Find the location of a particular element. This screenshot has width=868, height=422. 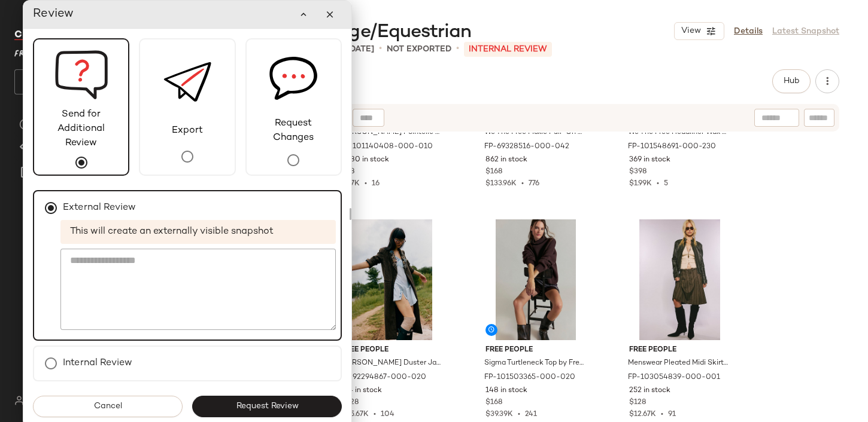

span: 241 is located at coordinates (531, 414).